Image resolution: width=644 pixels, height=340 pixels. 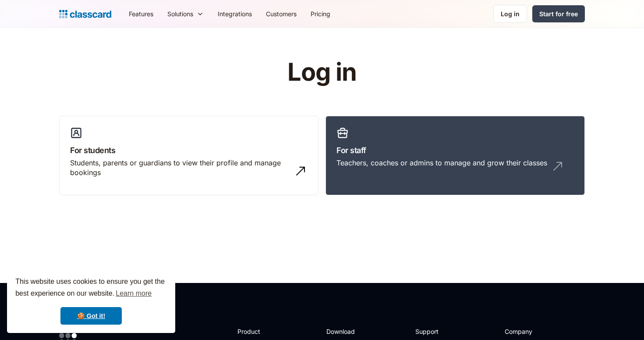 What do you see at coordinates (322, 73) in the screenshot?
I see `h1: Log in` at bounding box center [322, 73].